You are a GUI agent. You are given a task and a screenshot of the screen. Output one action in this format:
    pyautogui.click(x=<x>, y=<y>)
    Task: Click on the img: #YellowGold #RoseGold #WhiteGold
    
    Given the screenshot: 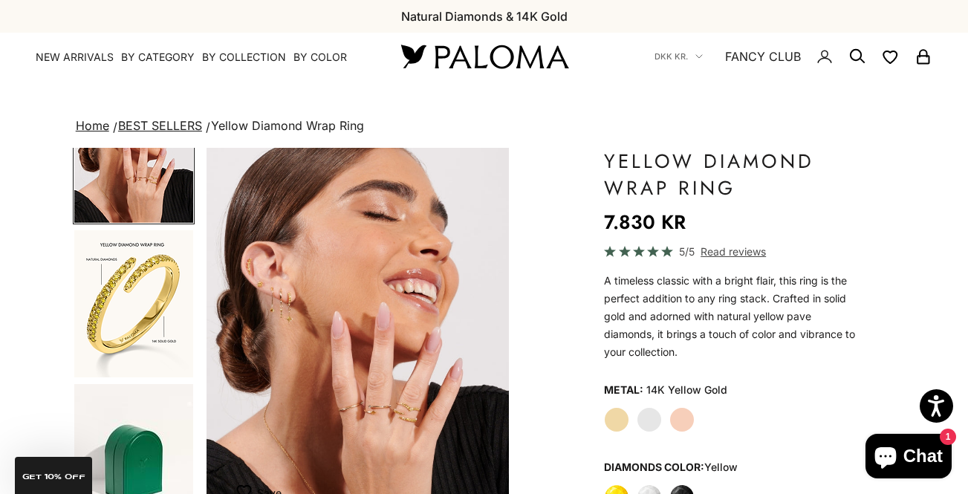 What is the action you would take?
    pyautogui.click(x=134, y=149)
    